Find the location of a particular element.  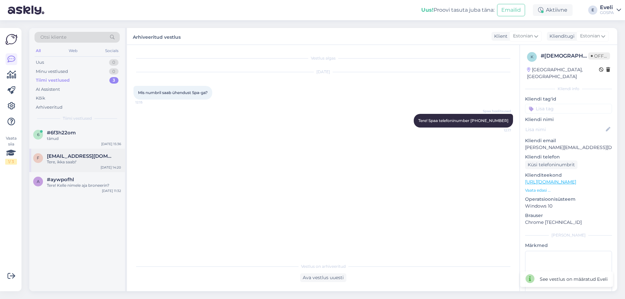

div: Kliendi info is located at coordinates (569, 89).